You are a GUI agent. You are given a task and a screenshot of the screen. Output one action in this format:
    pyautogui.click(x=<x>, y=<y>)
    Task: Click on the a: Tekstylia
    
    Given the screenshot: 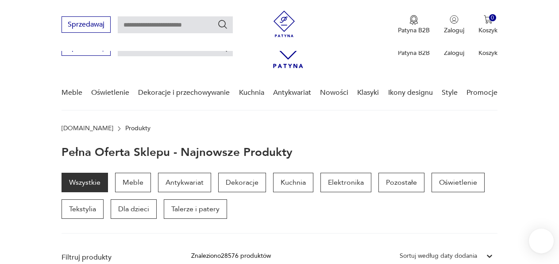 What is the action you would take?
    pyautogui.click(x=82, y=209)
    